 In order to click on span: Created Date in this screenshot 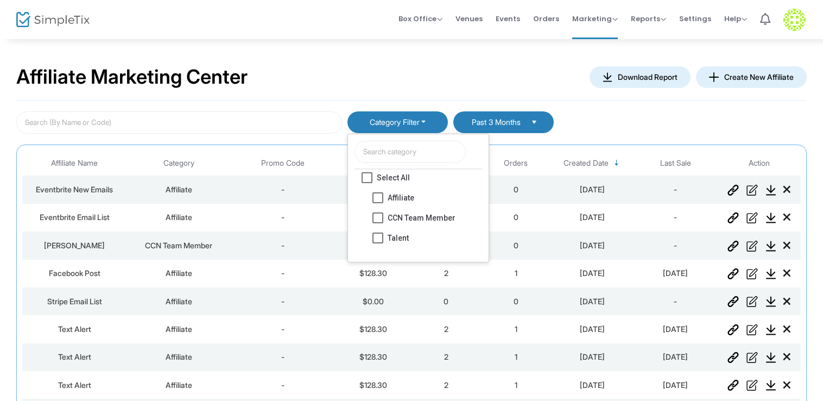, I will do `click(586, 163)`.